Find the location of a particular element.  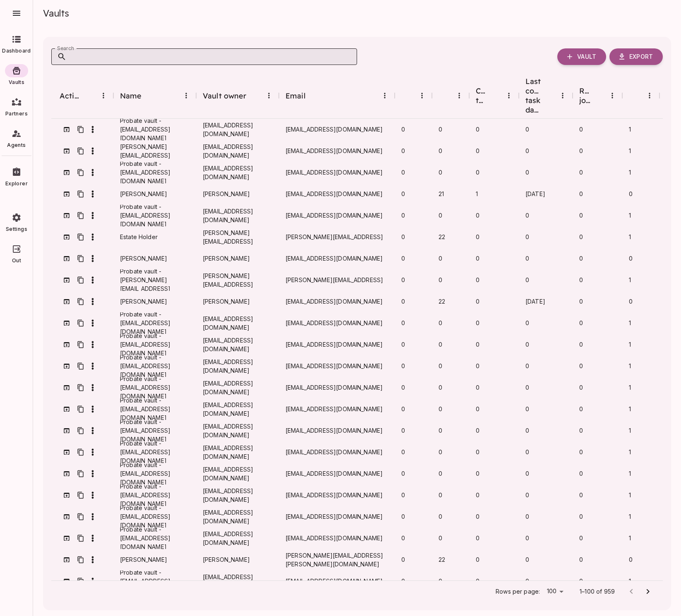

div: 8/12/2025 is located at coordinates (535, 193).